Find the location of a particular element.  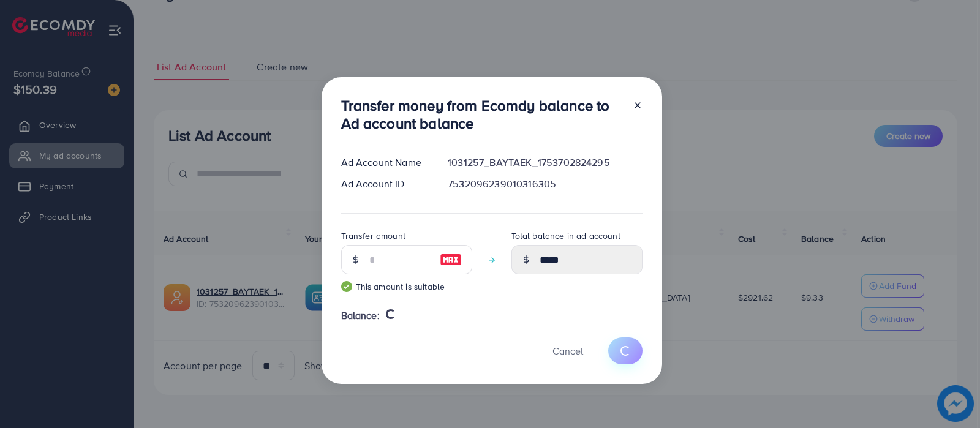

button: Cancel is located at coordinates (568, 350).